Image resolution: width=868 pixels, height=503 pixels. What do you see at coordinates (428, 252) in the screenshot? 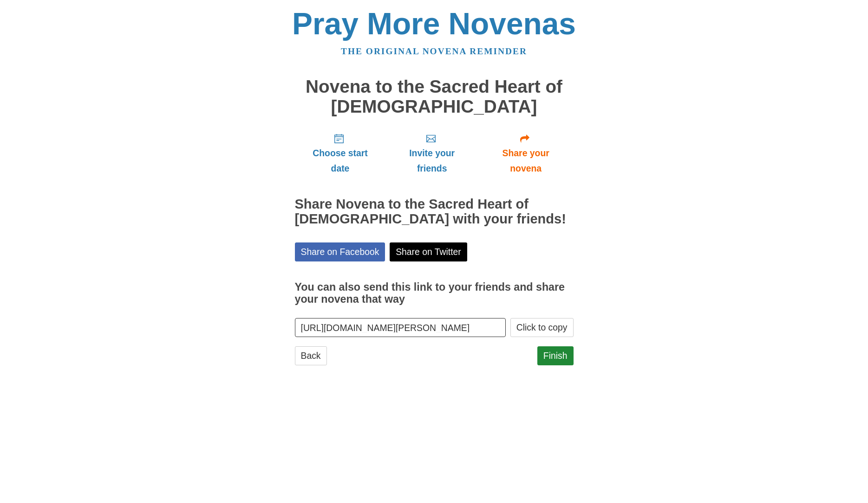
I see `a: Share on Twitter` at bounding box center [428, 252].